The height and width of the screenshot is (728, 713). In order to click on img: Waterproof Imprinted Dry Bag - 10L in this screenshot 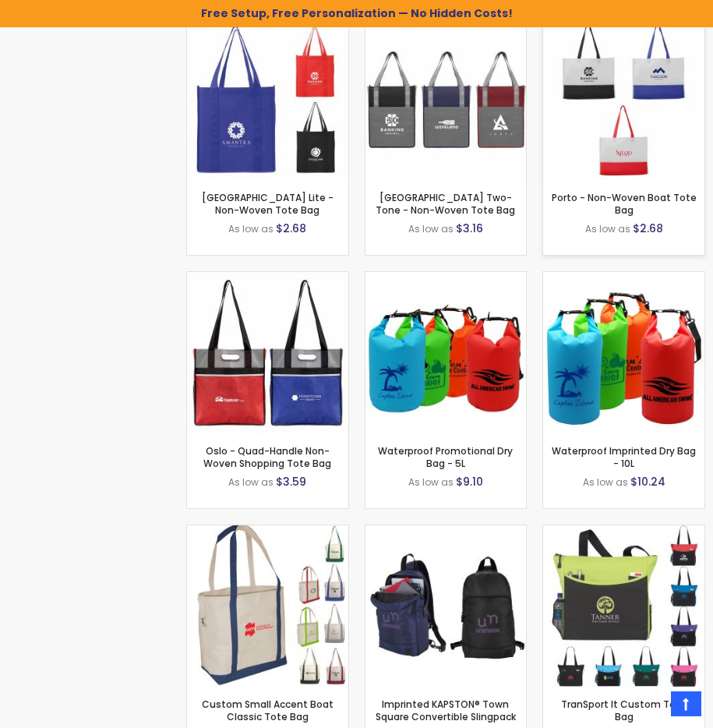, I will do `click(624, 352)`.